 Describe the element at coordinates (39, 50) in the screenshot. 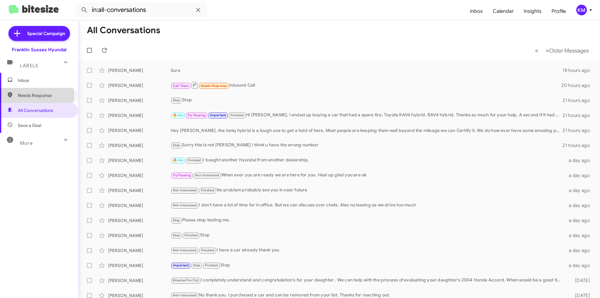

I see `div: Franklin Sussex Hyundai` at that location.